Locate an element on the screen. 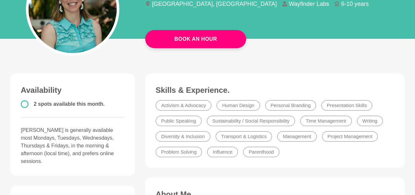  a: Book An Hour is located at coordinates (195, 39).